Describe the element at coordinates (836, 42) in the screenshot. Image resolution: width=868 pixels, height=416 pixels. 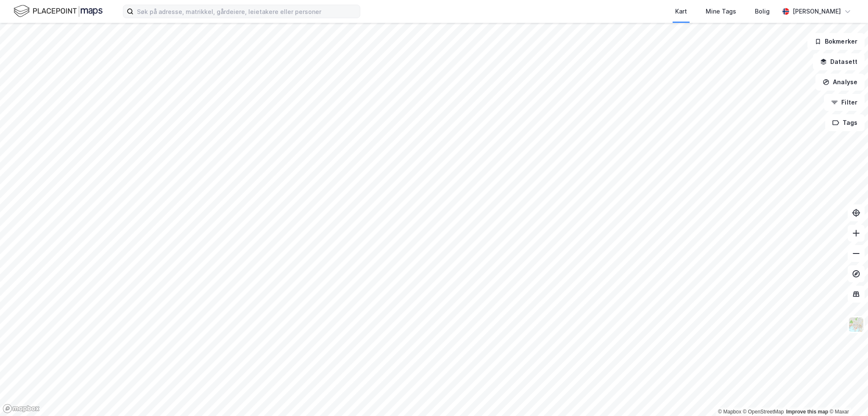
I see `button: Bokmerker` at that location.